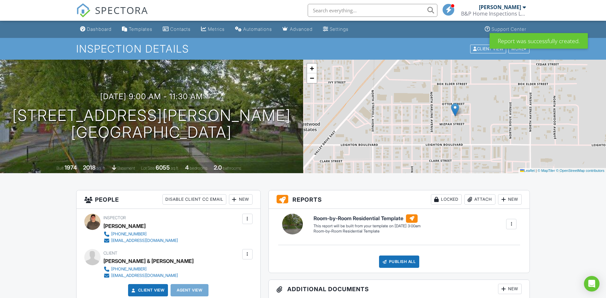  I want to click on a: Support Center, so click(505, 29).